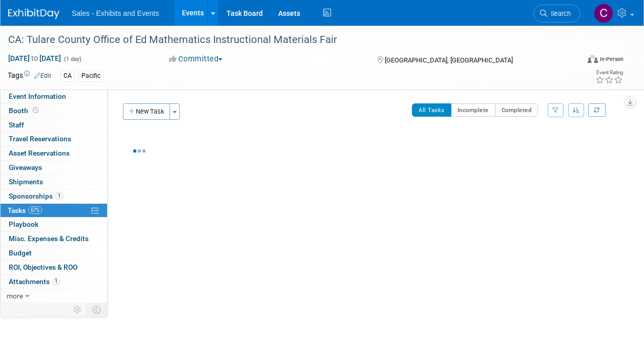  Describe the element at coordinates (36, 196) in the screenshot. I see `span: Sponsorships` at that location.